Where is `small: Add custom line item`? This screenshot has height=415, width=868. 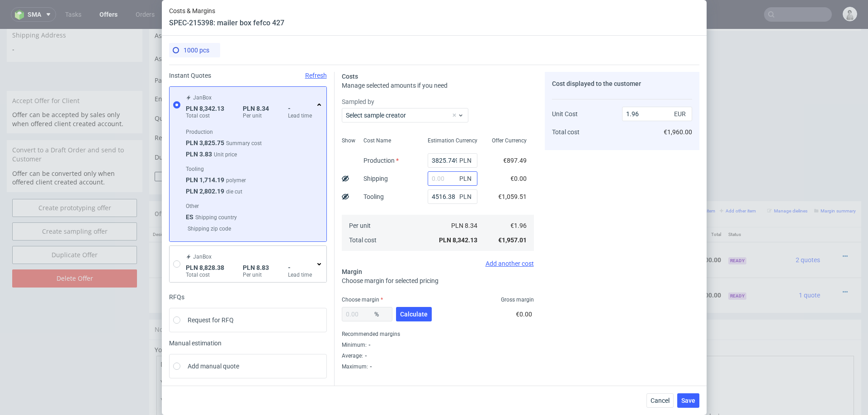 small: Add custom line item is located at coordinates (690, 181).